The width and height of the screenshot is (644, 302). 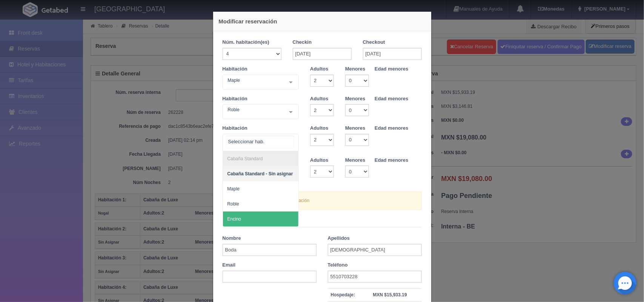 What do you see at coordinates (343, 295) in the screenshot?
I see `th: Hospedaje:` at bounding box center [343, 295].